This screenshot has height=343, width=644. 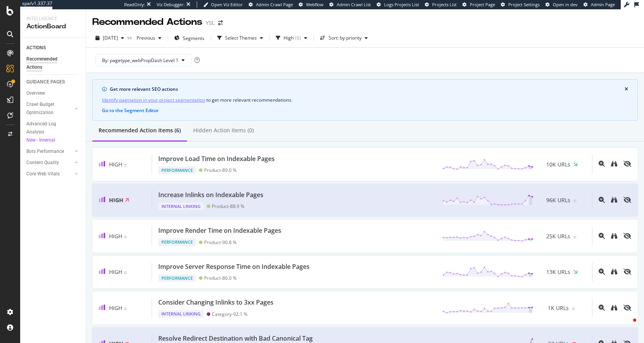 What do you see at coordinates (53, 132) in the screenshot?
I see `a: Advanced Log AnalysisNew - Internal` at bounding box center [53, 132].